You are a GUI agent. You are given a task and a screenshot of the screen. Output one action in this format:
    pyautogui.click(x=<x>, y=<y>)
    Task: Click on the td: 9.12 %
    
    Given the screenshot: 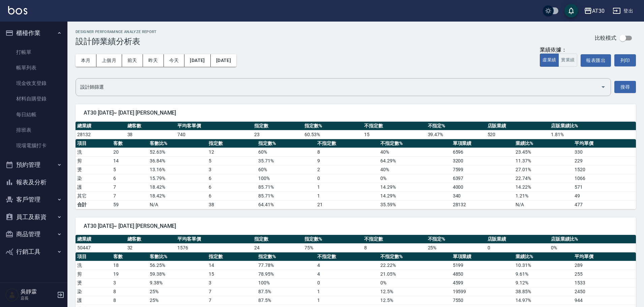 What is the action you would take?
    pyautogui.click(x=543, y=283)
    